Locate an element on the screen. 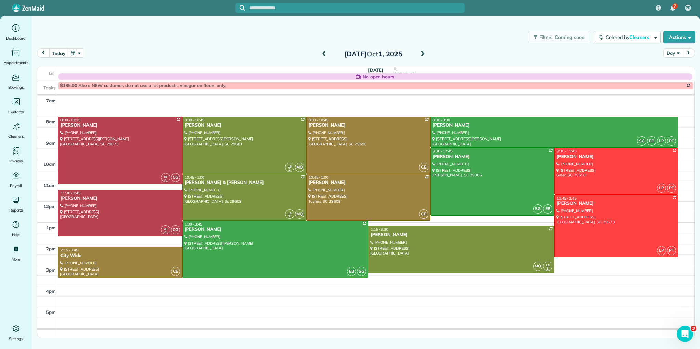 The image size is (700, 349). a: Cleaners is located at coordinates (16, 130).